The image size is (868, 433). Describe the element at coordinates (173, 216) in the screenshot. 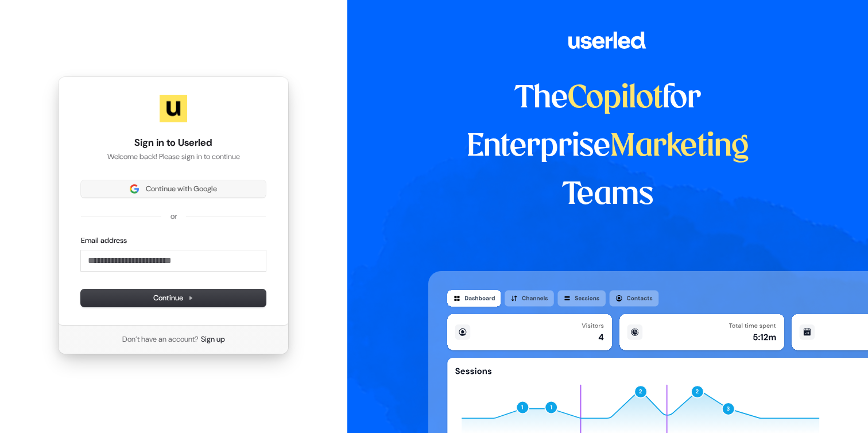

I see `p: or` at that location.